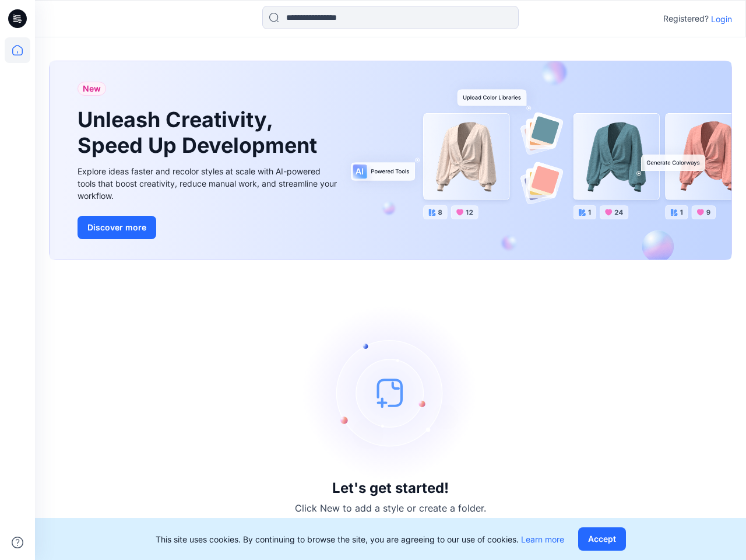 The image size is (746, 560). I want to click on p: Click New to add a style or create a folder., so click(391, 508).